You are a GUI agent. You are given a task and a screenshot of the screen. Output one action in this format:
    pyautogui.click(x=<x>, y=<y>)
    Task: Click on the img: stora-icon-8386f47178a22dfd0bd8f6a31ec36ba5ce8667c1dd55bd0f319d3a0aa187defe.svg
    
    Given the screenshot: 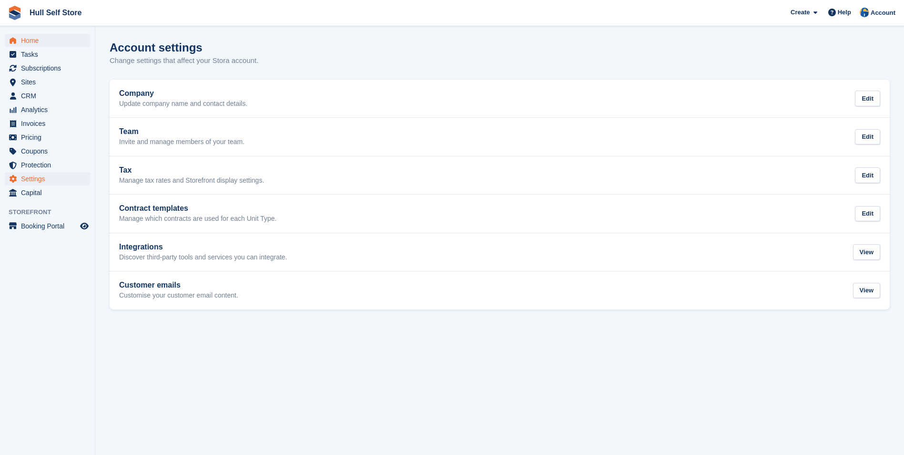 What is the action you would take?
    pyautogui.click(x=15, y=13)
    